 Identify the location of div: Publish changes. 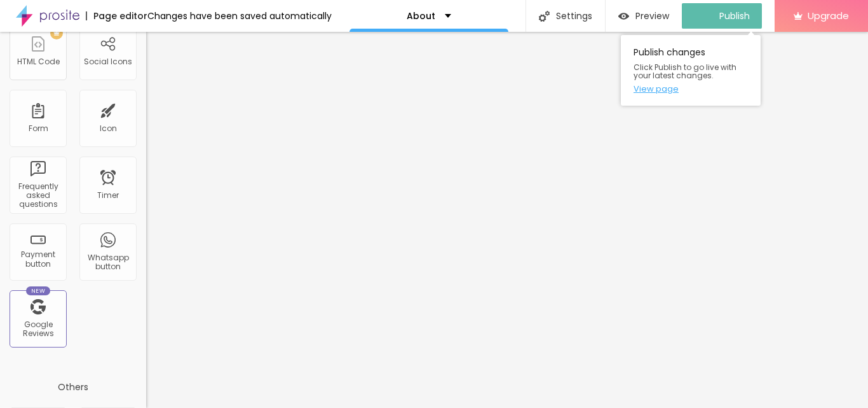
(691, 70).